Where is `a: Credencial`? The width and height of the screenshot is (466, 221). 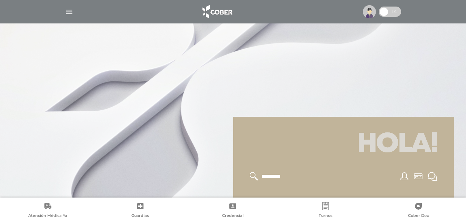
a: Credencial is located at coordinates (233, 211).